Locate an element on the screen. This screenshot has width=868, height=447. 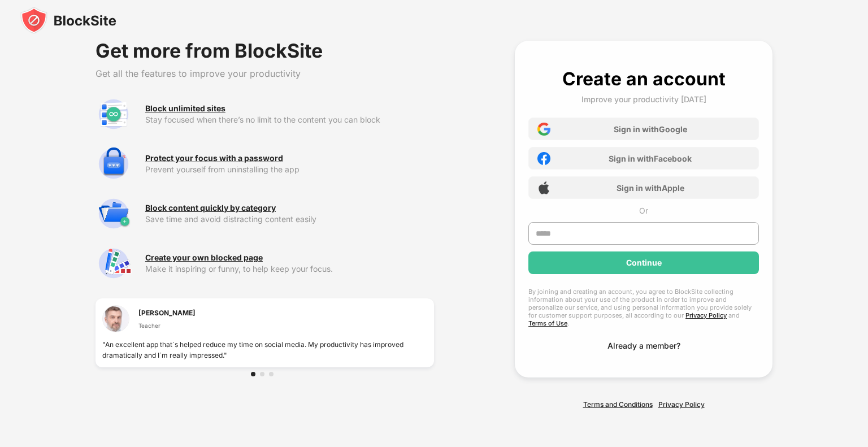
div: "An excellent app that`s helped reduce my time on social media. My productivity has improved dram... is located at coordinates (264, 350).